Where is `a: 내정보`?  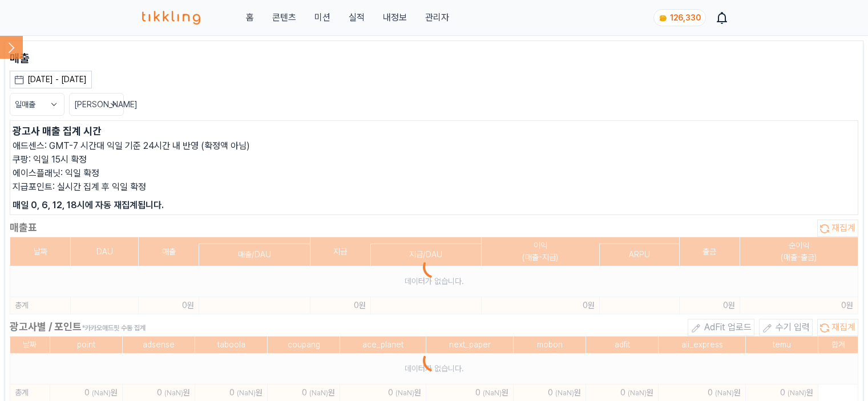
a: 내정보 is located at coordinates (395, 18).